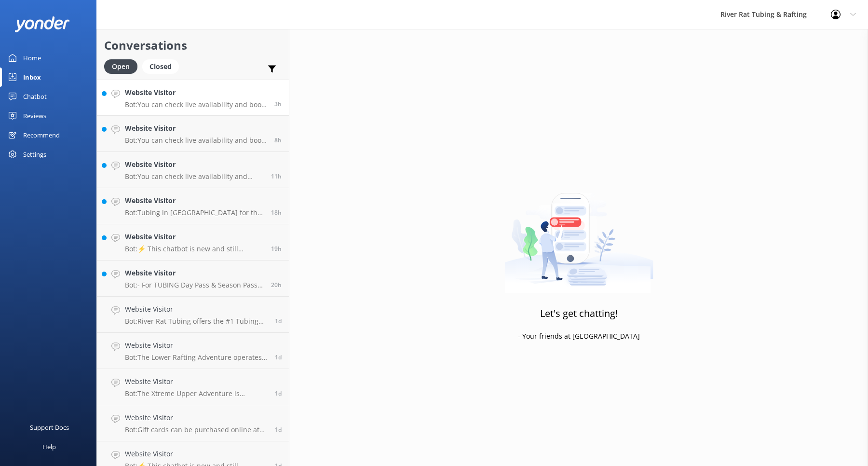 Image resolution: width=868 pixels, height=466 pixels. I want to click on a: Website VisitorBot:The Xtreme Upper Adventure is designed for thrill-seekers and tackles Class II..., so click(193, 387).